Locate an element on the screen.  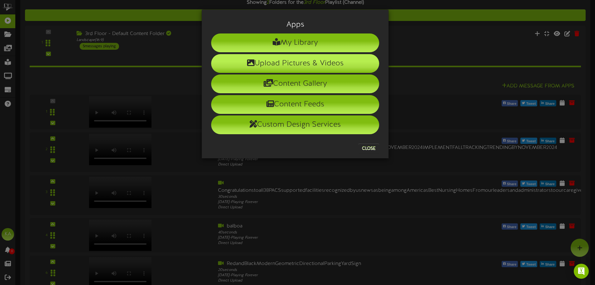
li: Custom Design Services is located at coordinates (295, 125).